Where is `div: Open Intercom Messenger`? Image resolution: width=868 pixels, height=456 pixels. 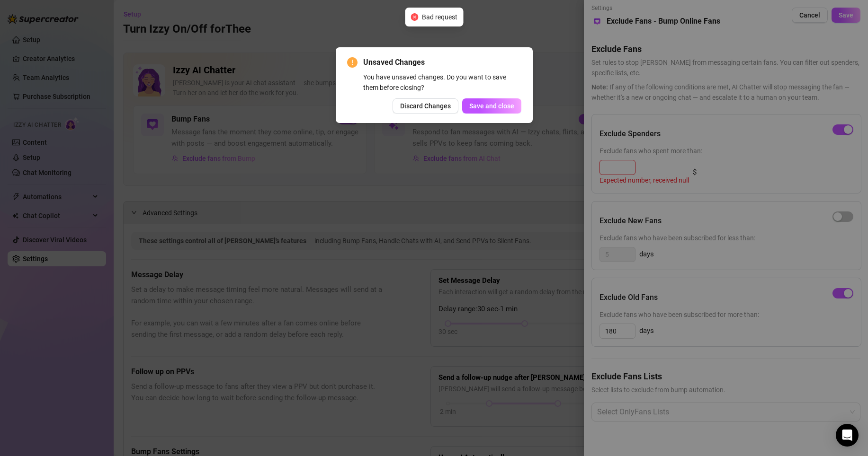 div: Open Intercom Messenger is located at coordinates (847, 435).